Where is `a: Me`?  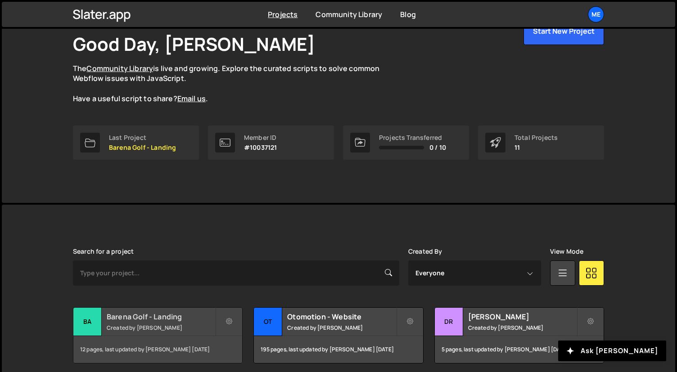 a: Me is located at coordinates (596, 14).